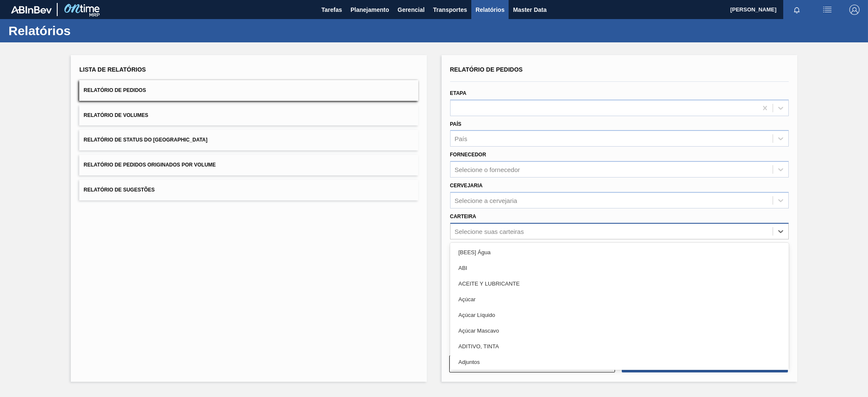 This screenshot has height=397, width=868. Describe the element at coordinates (619, 283) in the screenshot. I see `div: ACEITE Y LUBRICANTE` at that location.